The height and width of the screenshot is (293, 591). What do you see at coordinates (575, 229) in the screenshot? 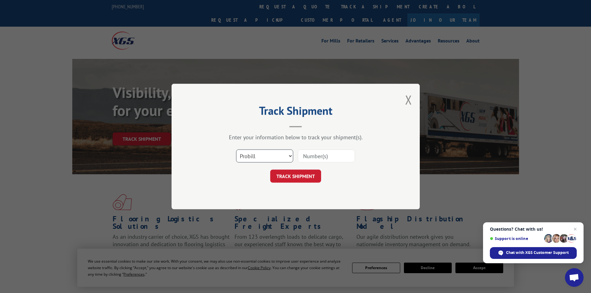
I see `span: Close chat` at bounding box center [575, 229].